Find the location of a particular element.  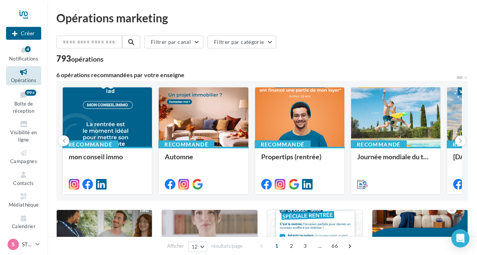

a: Contacts is located at coordinates (23, 178).